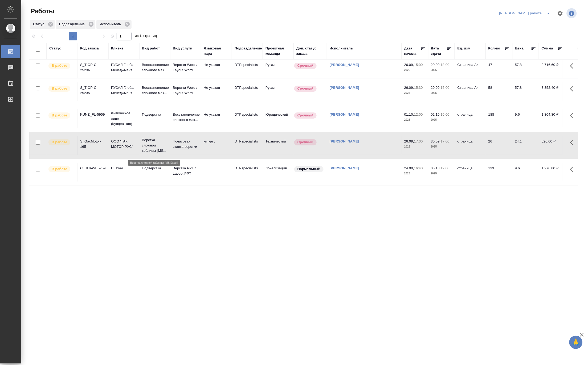 The image size is (588, 365). I want to click on div: Статус, so click(55, 48).